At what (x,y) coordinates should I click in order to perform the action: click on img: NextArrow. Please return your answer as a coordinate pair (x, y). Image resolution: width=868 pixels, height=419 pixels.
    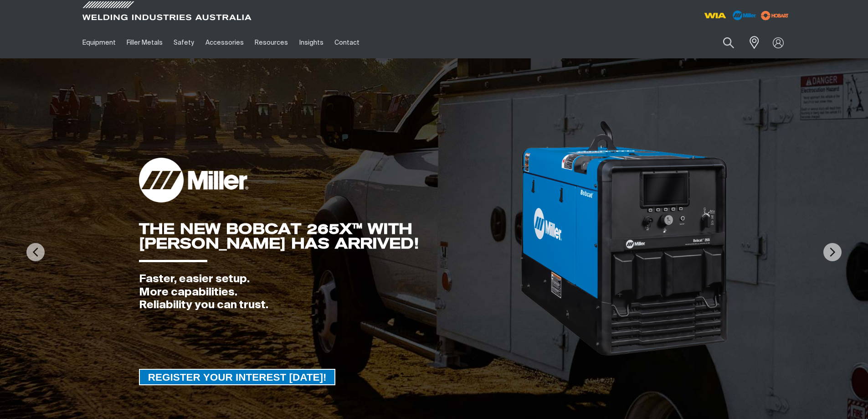
    Looking at the image, I should click on (833, 252).